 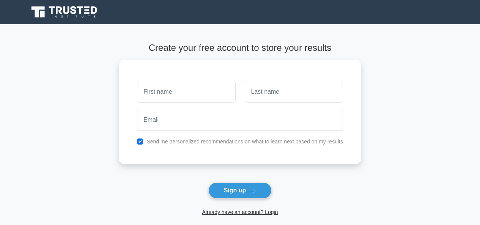 I want to click on label: Send me personalized recommendations on what to learn next based on my results, so click(x=245, y=141).